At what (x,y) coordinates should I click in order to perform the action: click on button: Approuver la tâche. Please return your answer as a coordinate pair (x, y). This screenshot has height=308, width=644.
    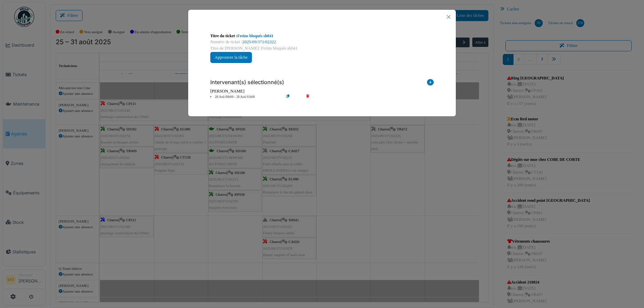
    Looking at the image, I should click on (231, 58).